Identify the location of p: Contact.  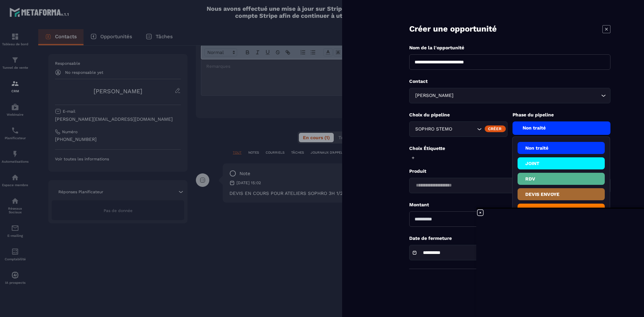
(510, 81).